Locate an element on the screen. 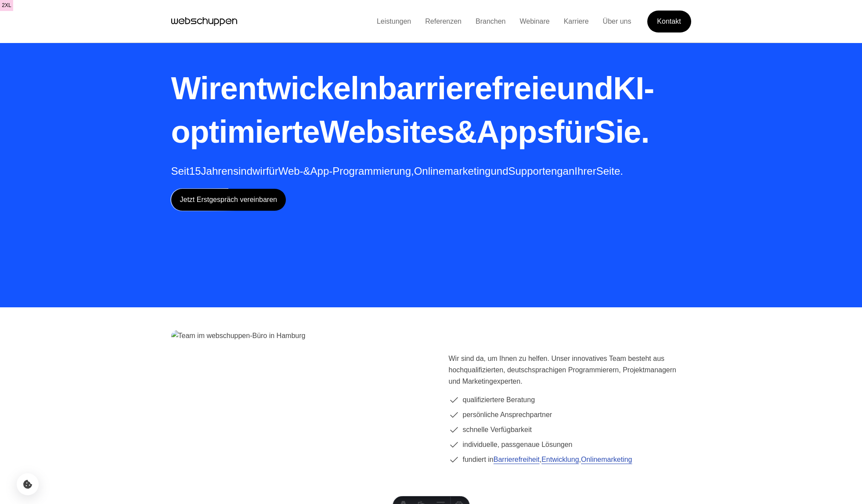 The width and height of the screenshot is (862, 504). span: Seit is located at coordinates (180, 171).